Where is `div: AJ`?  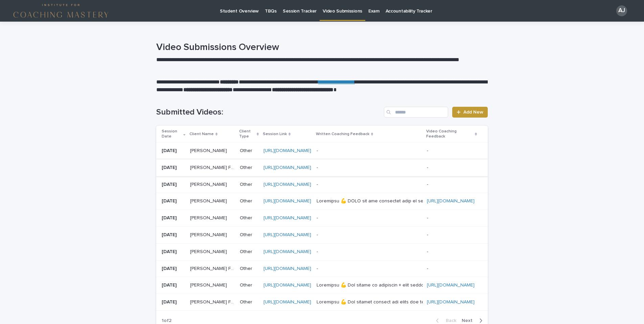 div: AJ is located at coordinates (621, 11).